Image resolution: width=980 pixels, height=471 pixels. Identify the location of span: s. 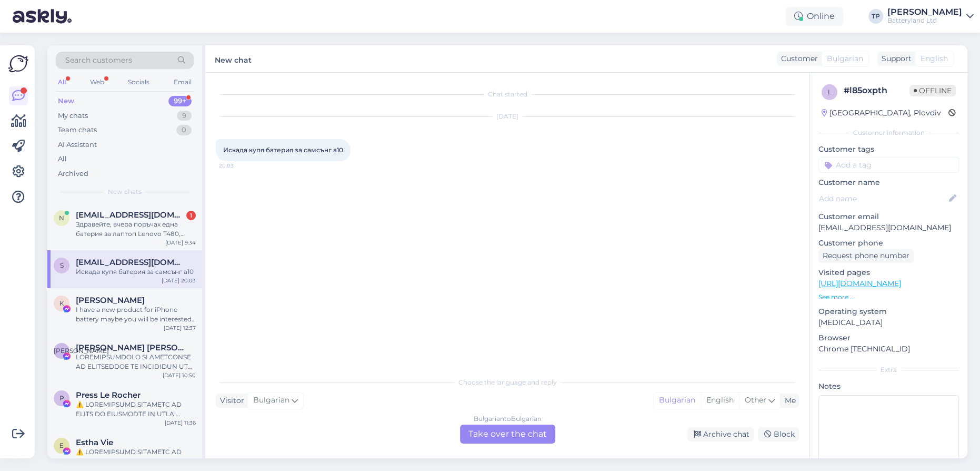
(61, 265).